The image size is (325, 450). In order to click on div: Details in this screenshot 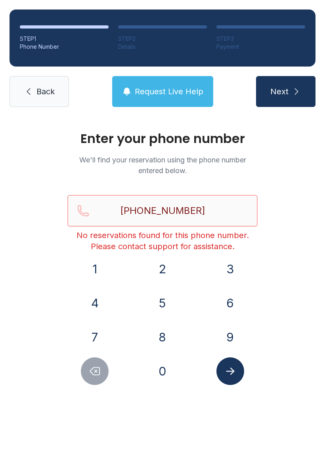, I will do `click(162, 47)`.